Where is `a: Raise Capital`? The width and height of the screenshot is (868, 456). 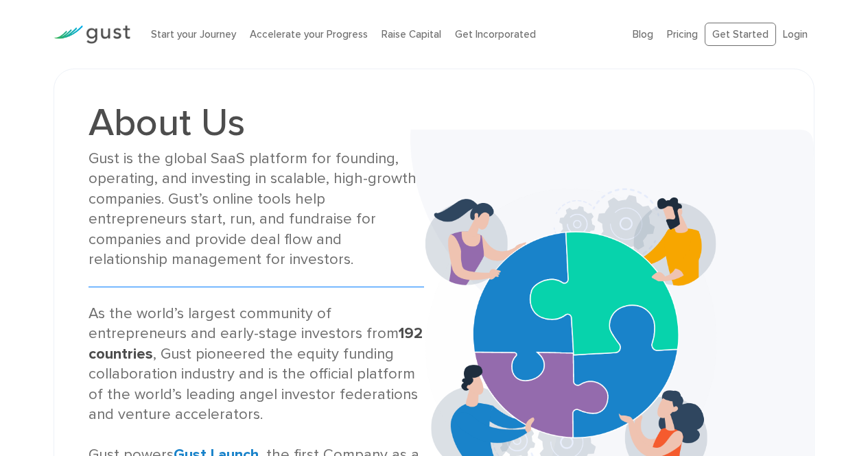 a: Raise Capital is located at coordinates (411, 34).